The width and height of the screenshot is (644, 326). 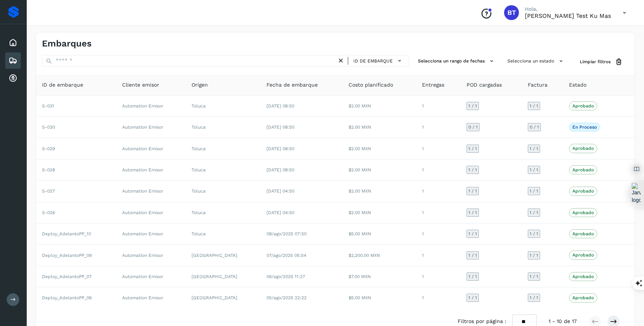 What do you see at coordinates (379, 255) in the screenshot?
I see `td: $2,200.00 MXN` at bounding box center [379, 255].